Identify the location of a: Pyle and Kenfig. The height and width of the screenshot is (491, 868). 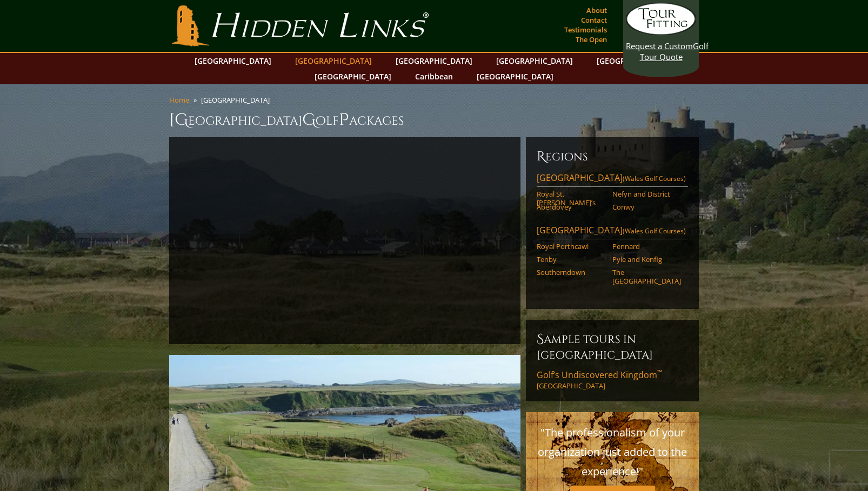
(646, 259).